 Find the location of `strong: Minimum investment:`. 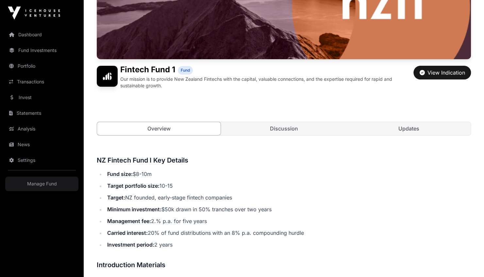

strong: Minimum investment: is located at coordinates (134, 209).